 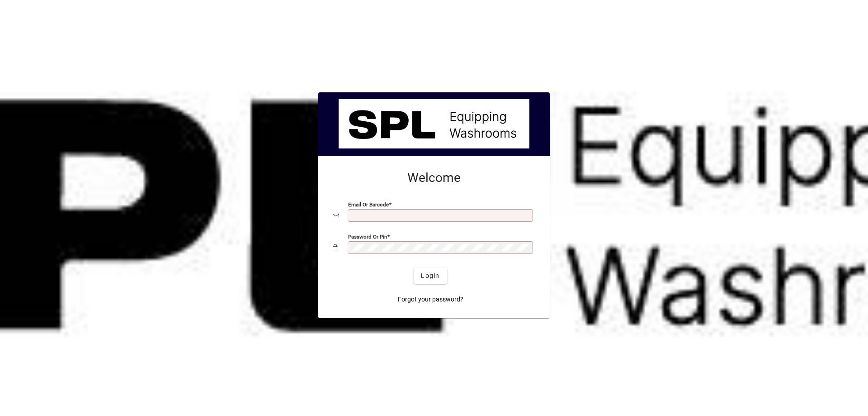 What do you see at coordinates (430, 275) in the screenshot?
I see `span: Login` at bounding box center [430, 275].